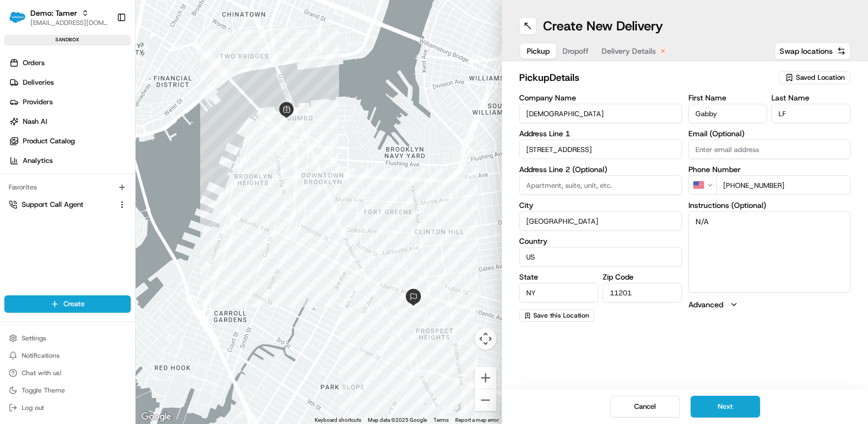 The width and height of the screenshot is (868, 424). What do you see at coordinates (485, 400) in the screenshot?
I see `button: Zoom out` at bounding box center [485, 400].